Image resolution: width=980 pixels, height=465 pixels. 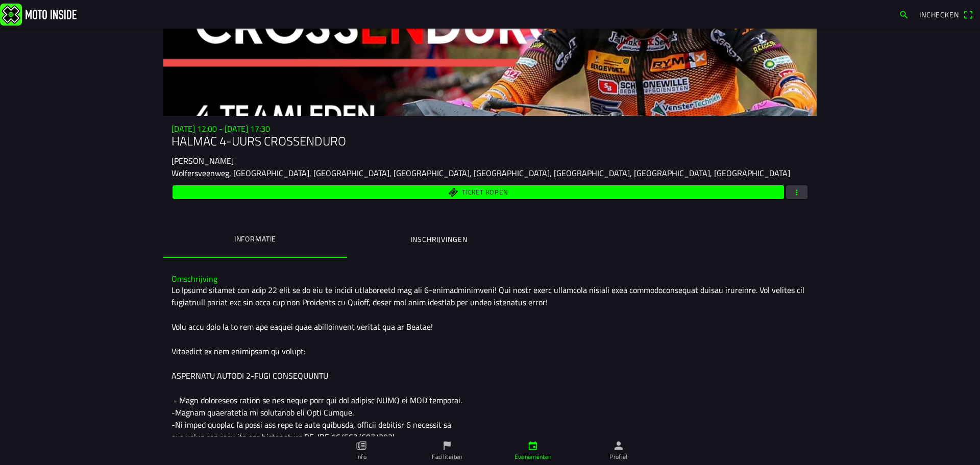 What do you see at coordinates (362, 457) in the screenshot?
I see `ion-label: Info` at bounding box center [362, 457].